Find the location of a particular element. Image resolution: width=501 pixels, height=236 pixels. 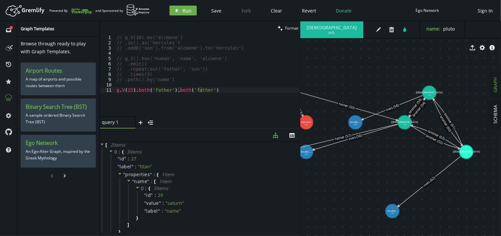

div: 29 is located at coordinates (160, 195).